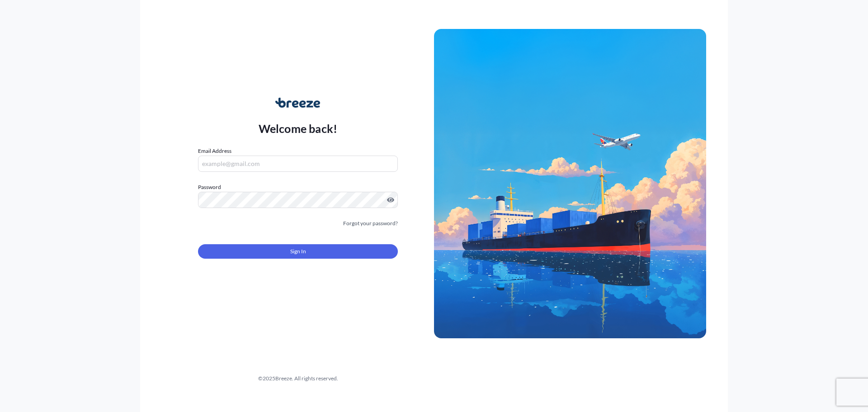 The image size is (868, 412). What do you see at coordinates (570, 183) in the screenshot?
I see `img: Ship illustration` at bounding box center [570, 183].